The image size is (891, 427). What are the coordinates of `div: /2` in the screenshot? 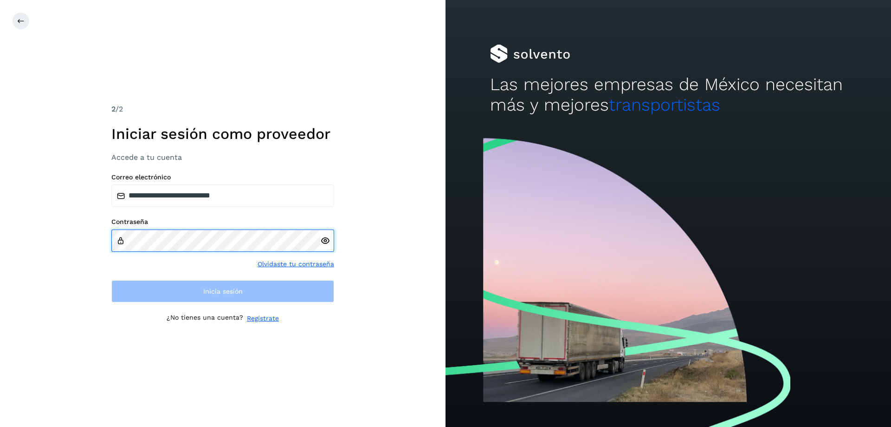 It's located at (223, 109).